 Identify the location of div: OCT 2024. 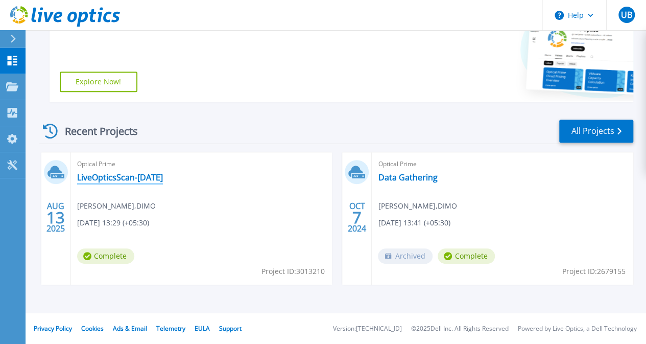
(357, 217).